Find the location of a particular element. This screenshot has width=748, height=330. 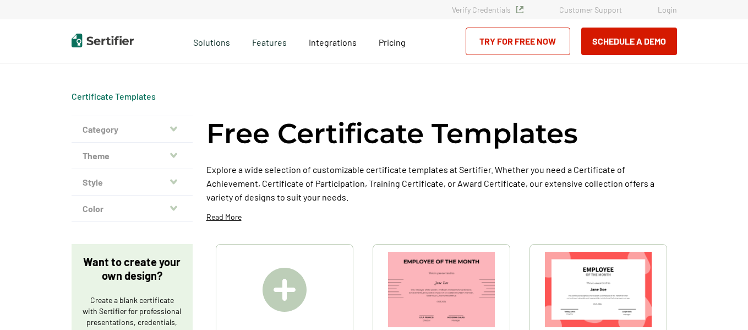

a: Try for Free Now is located at coordinates (518, 41).